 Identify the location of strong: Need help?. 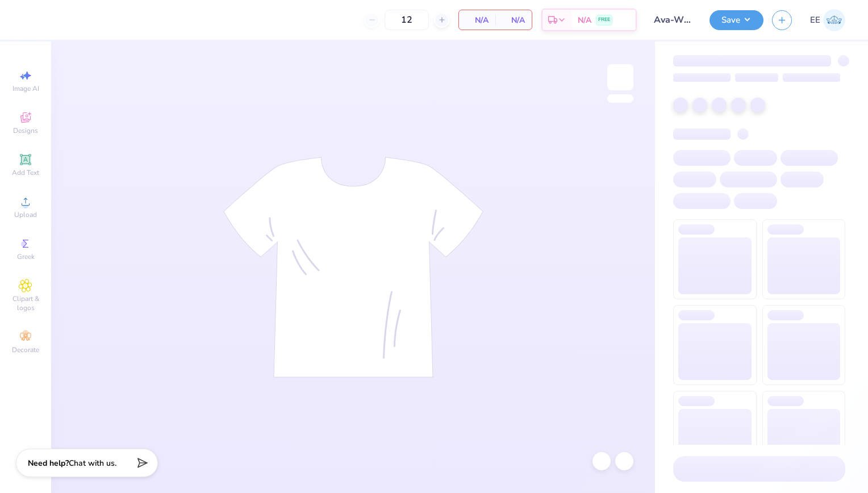
(48, 463).